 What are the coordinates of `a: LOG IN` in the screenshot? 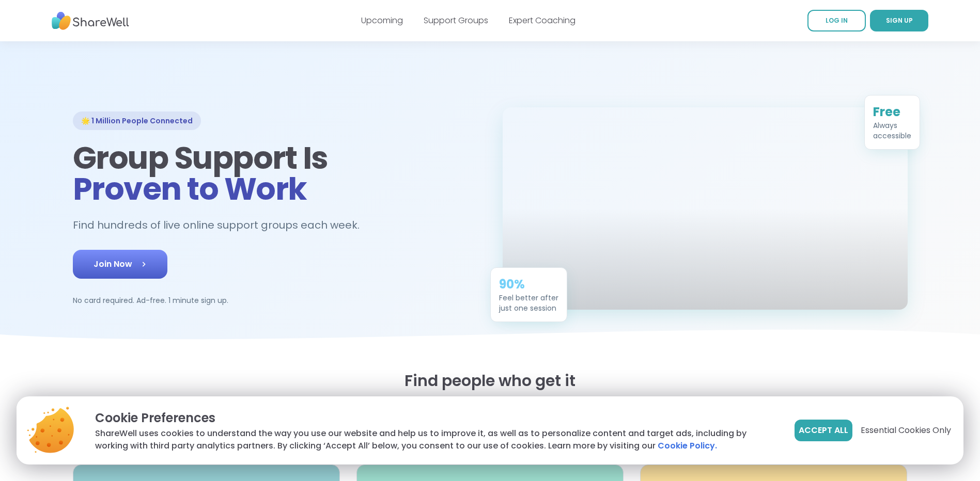 It's located at (836, 21).